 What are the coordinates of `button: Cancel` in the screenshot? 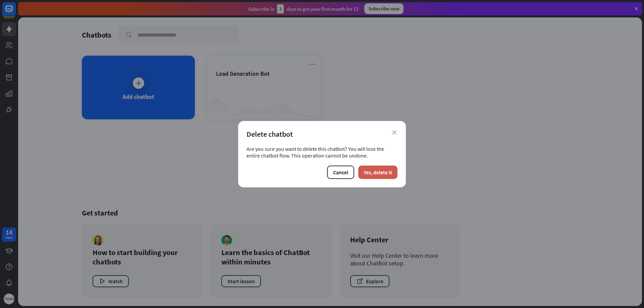 It's located at (340, 172).